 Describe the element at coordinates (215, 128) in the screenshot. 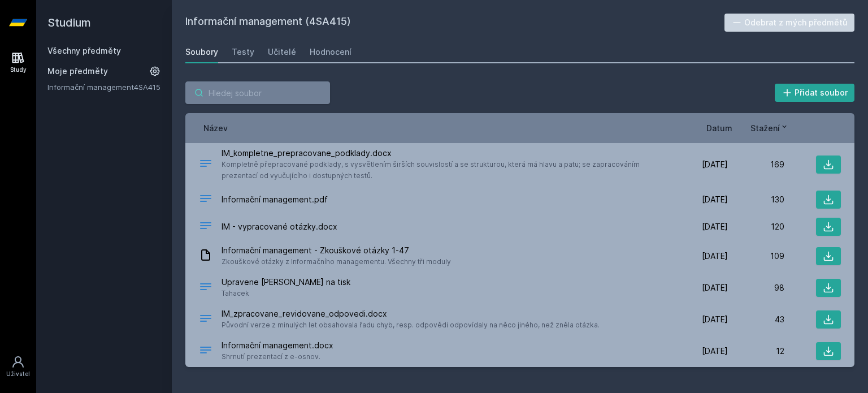

I see `span: Název` at that location.